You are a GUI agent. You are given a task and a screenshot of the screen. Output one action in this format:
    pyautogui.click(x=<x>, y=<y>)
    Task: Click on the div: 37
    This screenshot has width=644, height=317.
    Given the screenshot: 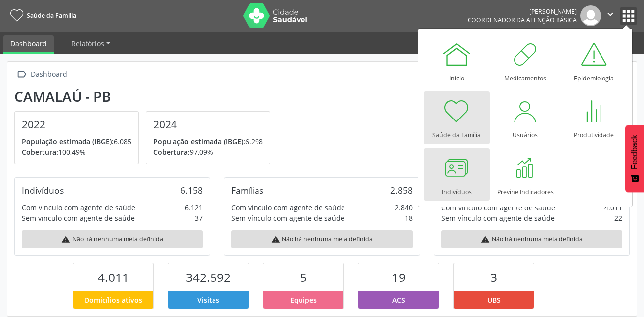 What is the action you would take?
    pyautogui.click(x=199, y=218)
    